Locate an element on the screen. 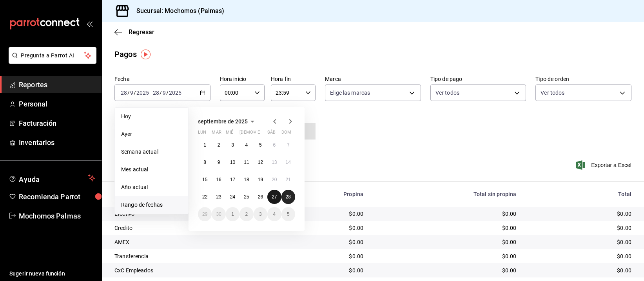 The height and width of the screenshot is (281, 644). abbr: 1 de septiembre de 2025 is located at coordinates (204, 145).